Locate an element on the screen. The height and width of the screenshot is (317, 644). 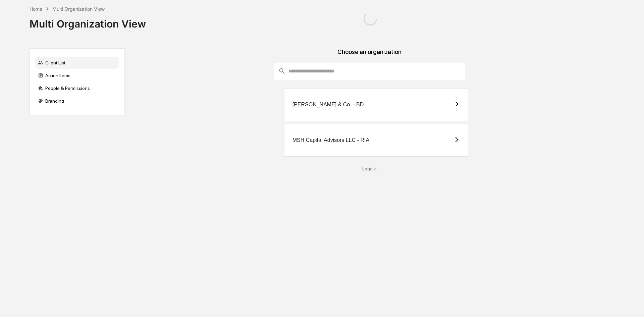
div: Client List is located at coordinates (77, 63).